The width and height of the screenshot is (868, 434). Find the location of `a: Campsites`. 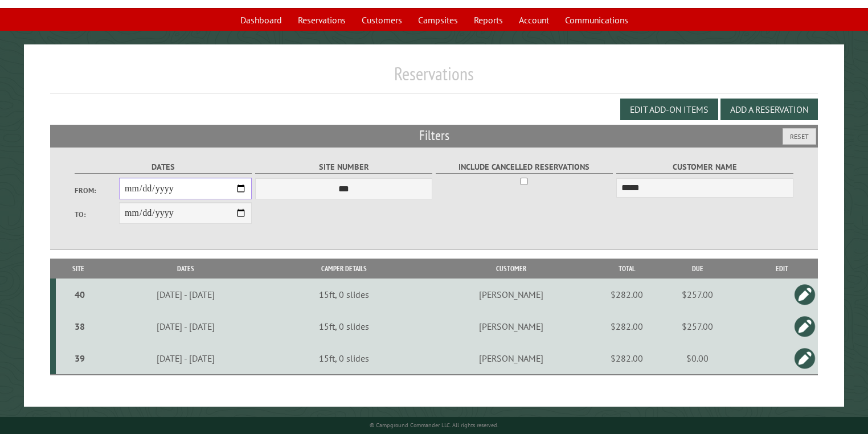

a: Campsites is located at coordinates (438, 20).